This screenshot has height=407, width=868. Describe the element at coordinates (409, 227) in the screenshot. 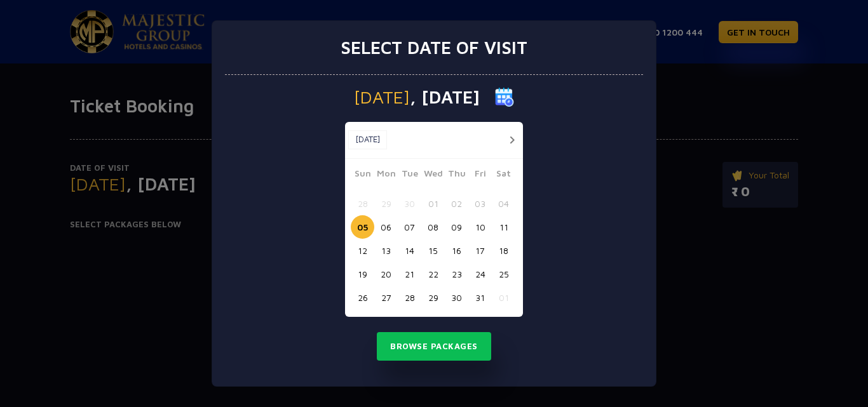

I see `button: 07` at that location.